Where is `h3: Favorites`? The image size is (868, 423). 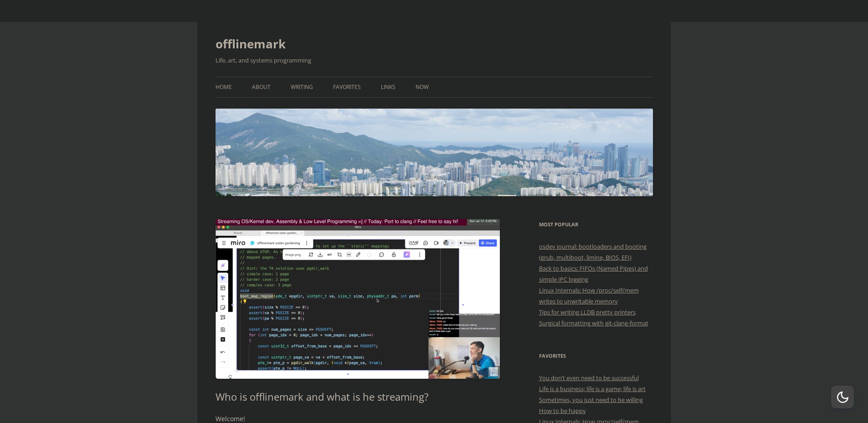
h3: Favorites is located at coordinates (596, 356).